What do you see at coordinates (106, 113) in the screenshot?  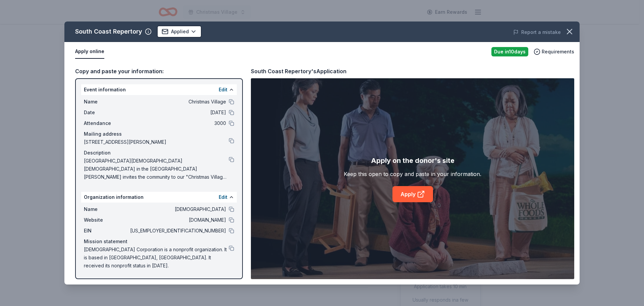 I see `span: Date` at bounding box center [106, 113].